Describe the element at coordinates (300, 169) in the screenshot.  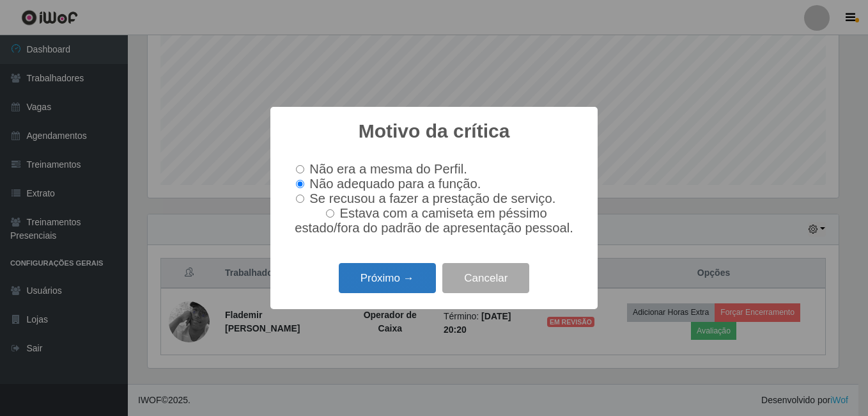
I see `input: Não era a mesma do Perfil.` at that location.